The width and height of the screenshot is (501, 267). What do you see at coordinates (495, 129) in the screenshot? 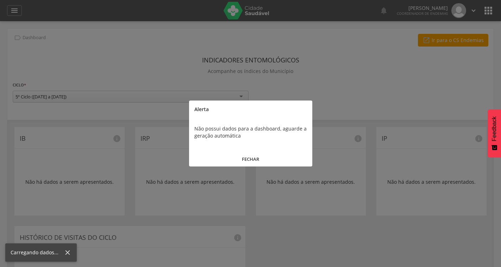
I see `span: Feedback` at bounding box center [495, 129].